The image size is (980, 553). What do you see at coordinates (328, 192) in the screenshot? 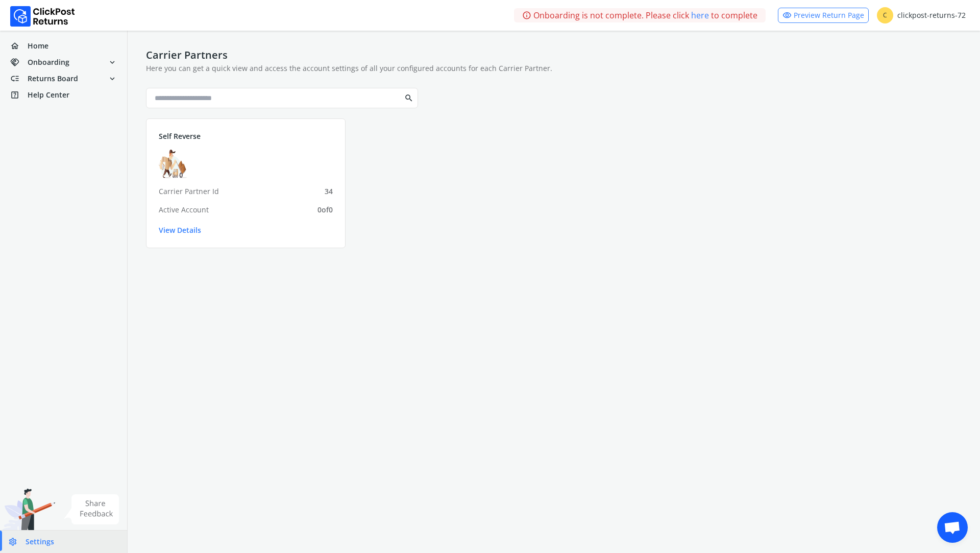
I see `span: 34` at bounding box center [328, 192].